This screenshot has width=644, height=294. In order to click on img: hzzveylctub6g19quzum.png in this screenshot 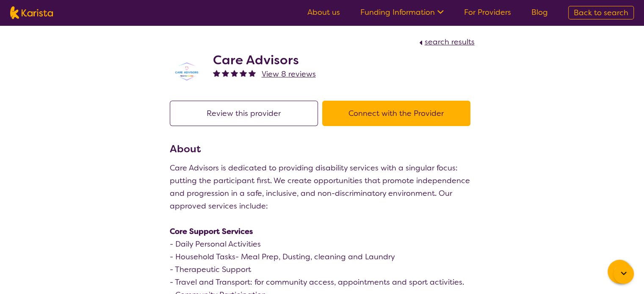, I will do `click(187, 72)`.